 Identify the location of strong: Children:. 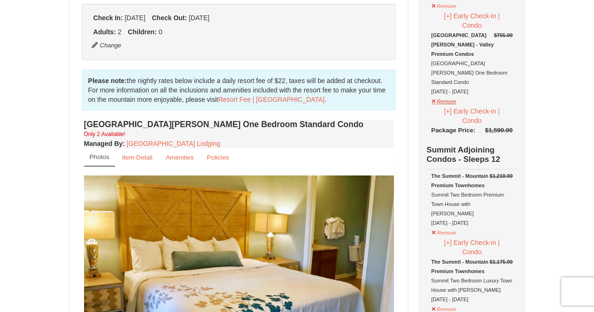
(142, 32).